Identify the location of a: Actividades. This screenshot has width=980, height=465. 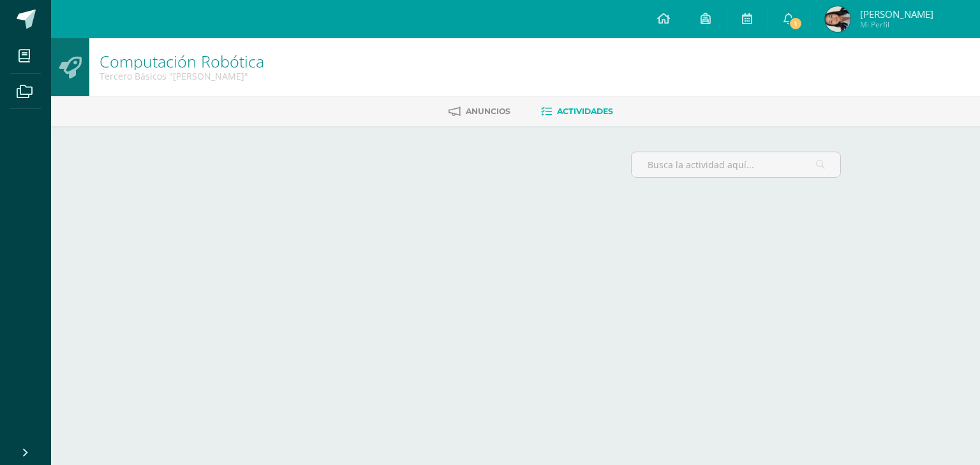
(577, 111).